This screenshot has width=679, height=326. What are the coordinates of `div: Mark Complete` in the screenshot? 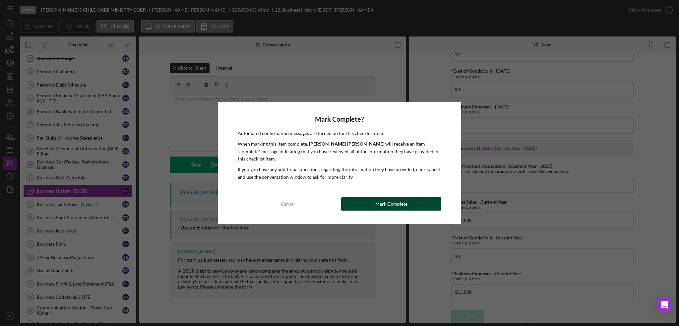 It's located at (391, 204).